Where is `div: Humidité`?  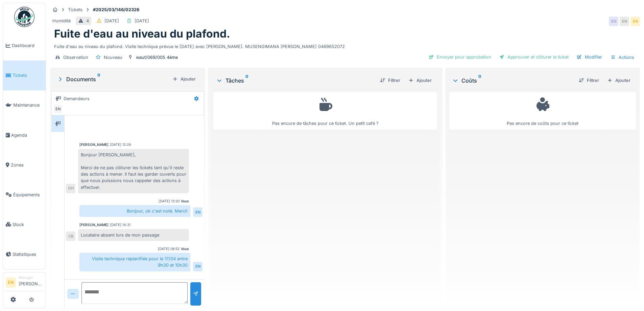
div: Humidité is located at coordinates (61, 20).